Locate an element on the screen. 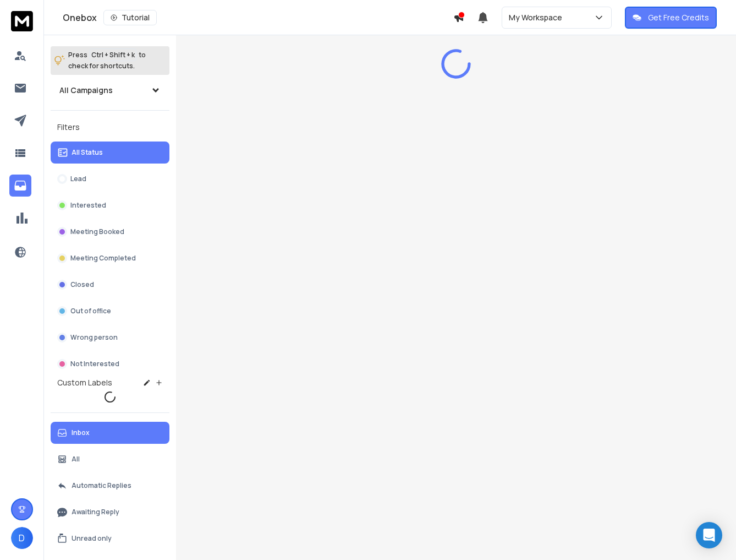 This screenshot has height=560, width=736. p: Closed is located at coordinates (82, 285).